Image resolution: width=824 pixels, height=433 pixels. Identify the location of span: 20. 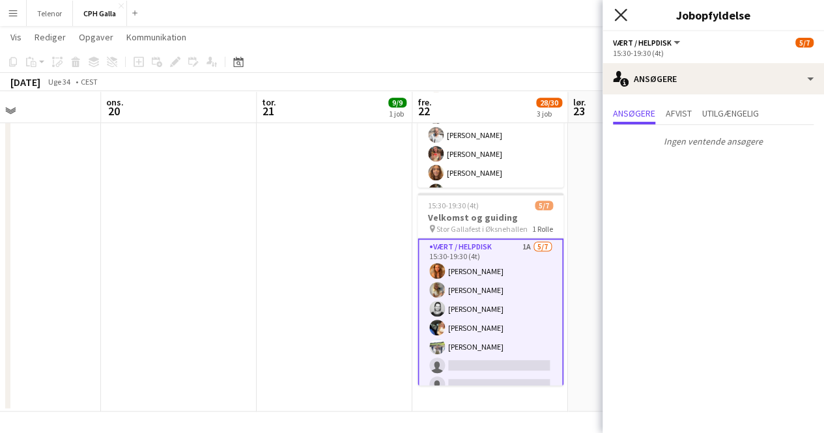
(114, 111).